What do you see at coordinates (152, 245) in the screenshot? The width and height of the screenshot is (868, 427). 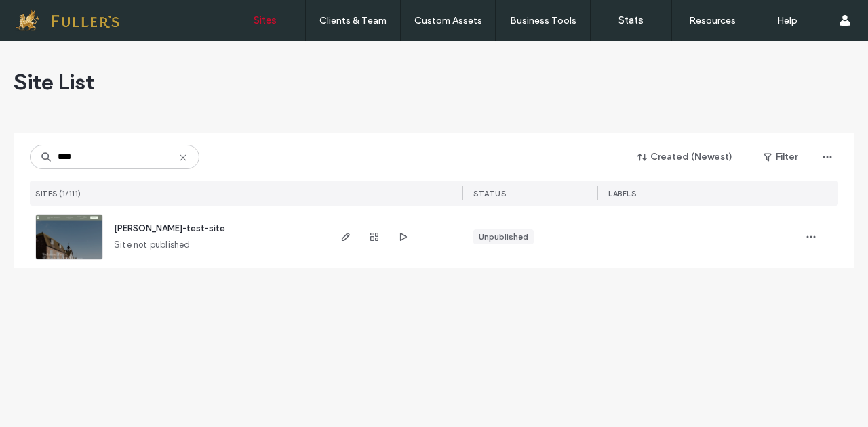 I see `span: Site not published` at bounding box center [152, 245].